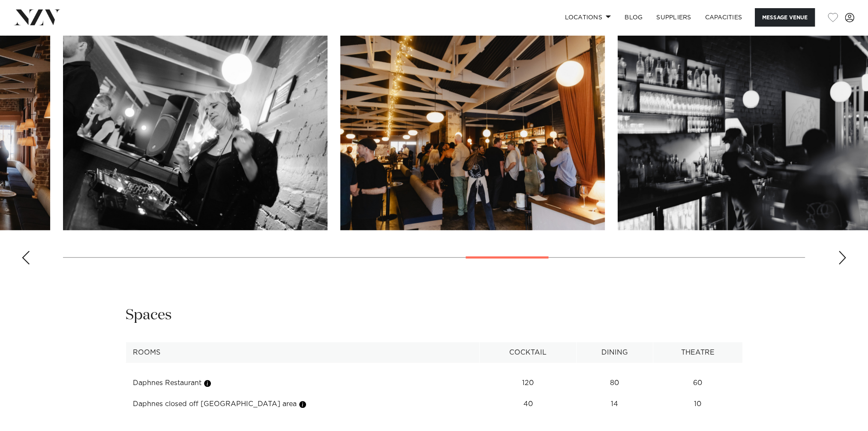  What do you see at coordinates (634, 17) in the screenshot?
I see `a: BLOG` at bounding box center [634, 17].